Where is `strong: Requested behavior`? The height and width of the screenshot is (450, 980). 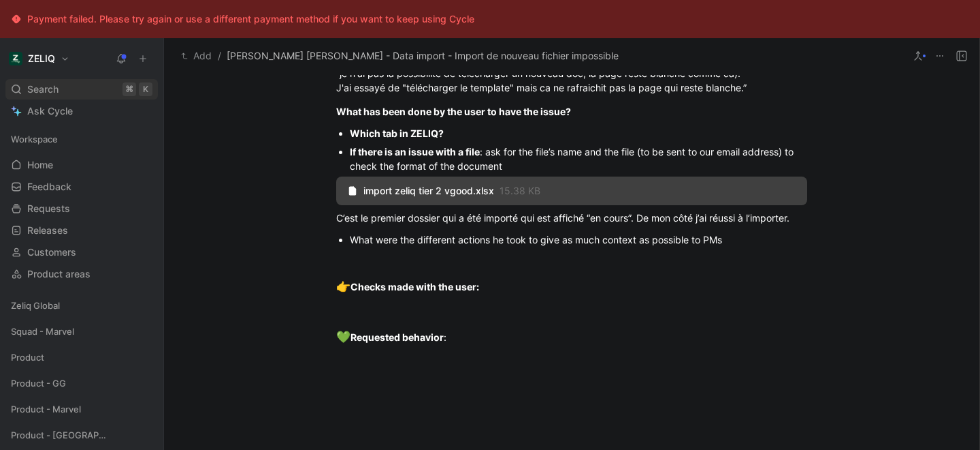 strong: Requested behavior is located at coordinates (397, 337).